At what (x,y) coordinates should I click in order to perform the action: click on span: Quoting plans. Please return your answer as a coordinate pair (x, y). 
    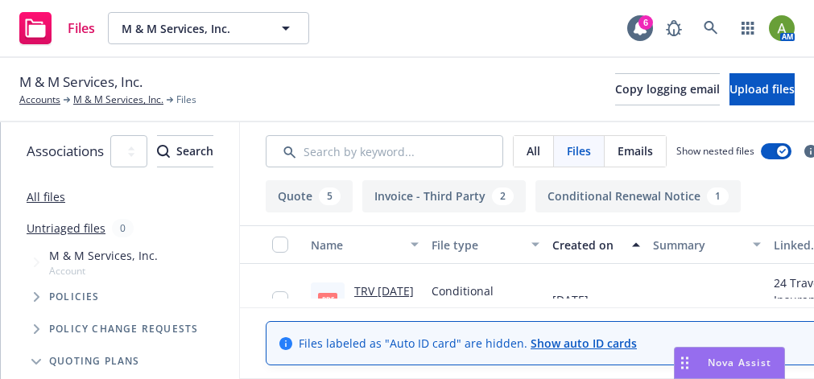
    Looking at the image, I should click on (94, 361).